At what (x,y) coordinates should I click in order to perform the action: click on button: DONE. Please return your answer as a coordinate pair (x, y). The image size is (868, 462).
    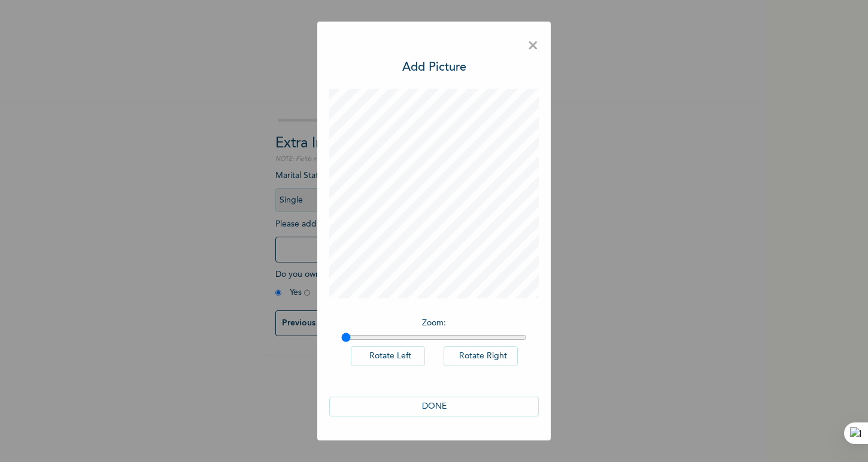
    Looking at the image, I should click on (434, 406).